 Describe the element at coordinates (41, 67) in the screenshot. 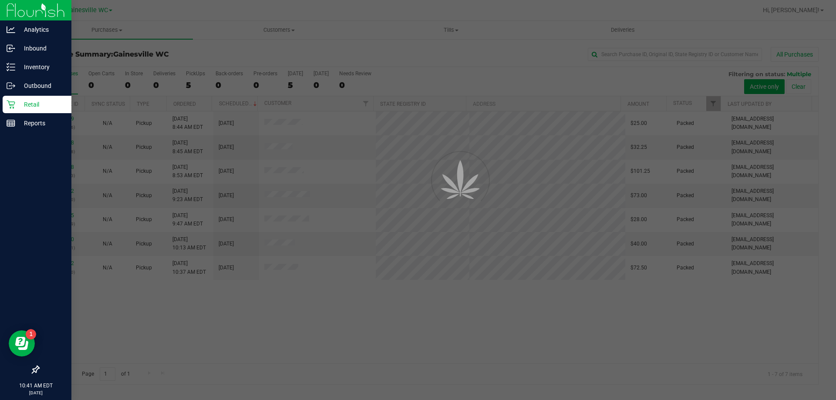

I see `p: Inventory` at that location.